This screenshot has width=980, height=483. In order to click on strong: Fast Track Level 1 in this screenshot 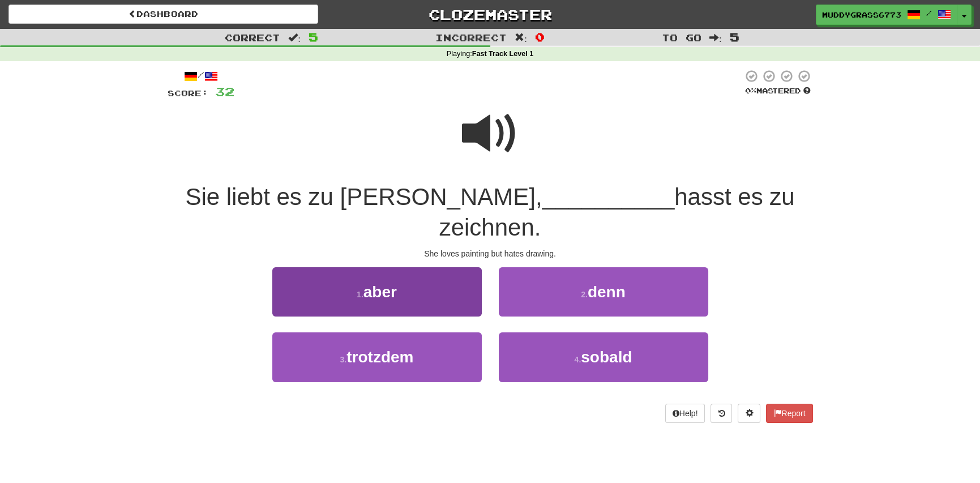, I will do `click(503, 54)`.